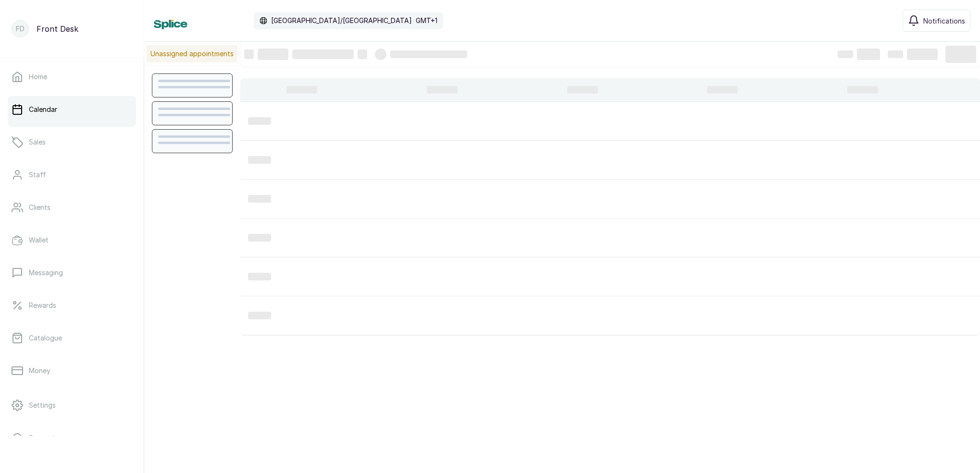 This screenshot has width=980, height=473. I want to click on p: Money, so click(39, 371).